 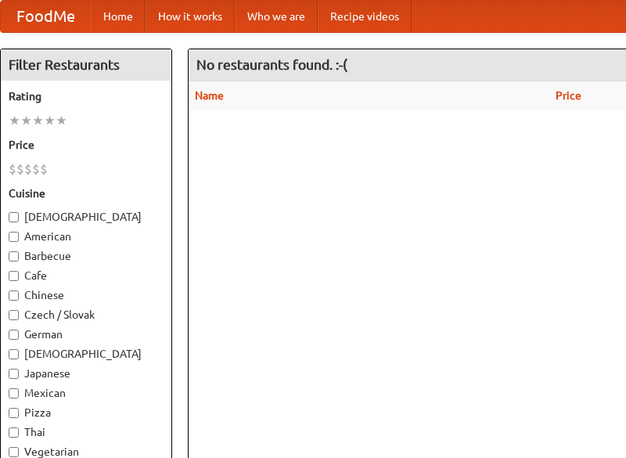 I want to click on label: Japanese, so click(x=86, y=373).